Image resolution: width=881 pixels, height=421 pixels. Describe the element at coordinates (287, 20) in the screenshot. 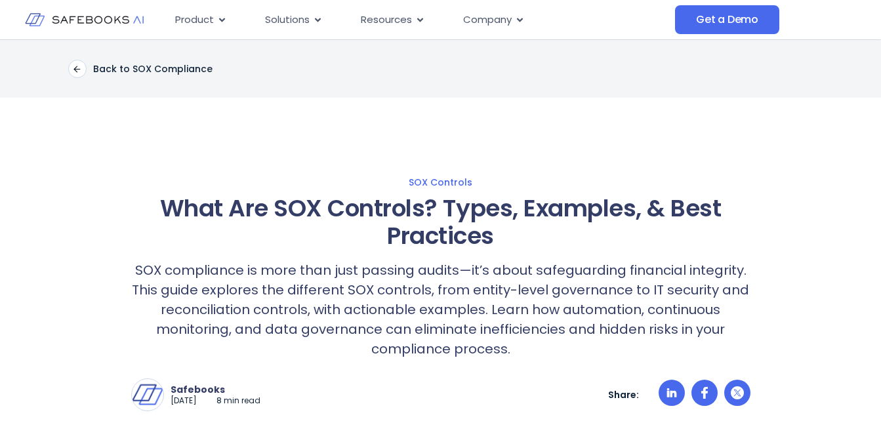

I see `span: Solutions` at that location.